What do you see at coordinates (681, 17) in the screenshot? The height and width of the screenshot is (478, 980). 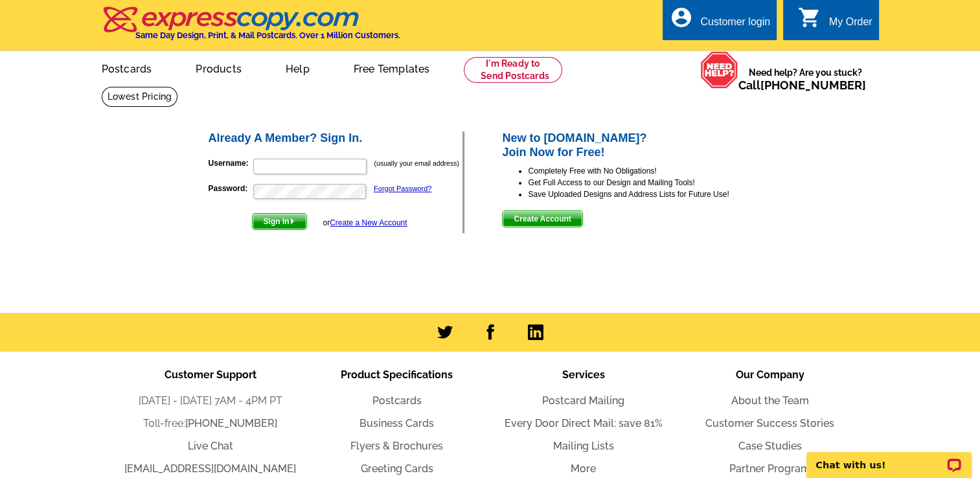 I see `i: account_circle` at bounding box center [681, 17].